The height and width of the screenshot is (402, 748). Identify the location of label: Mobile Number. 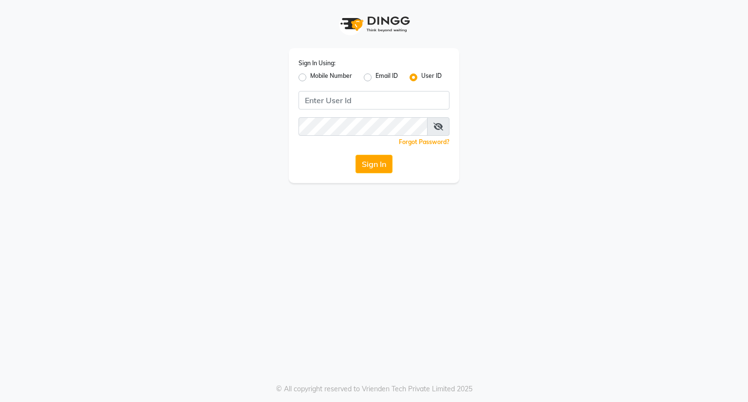
(331, 77).